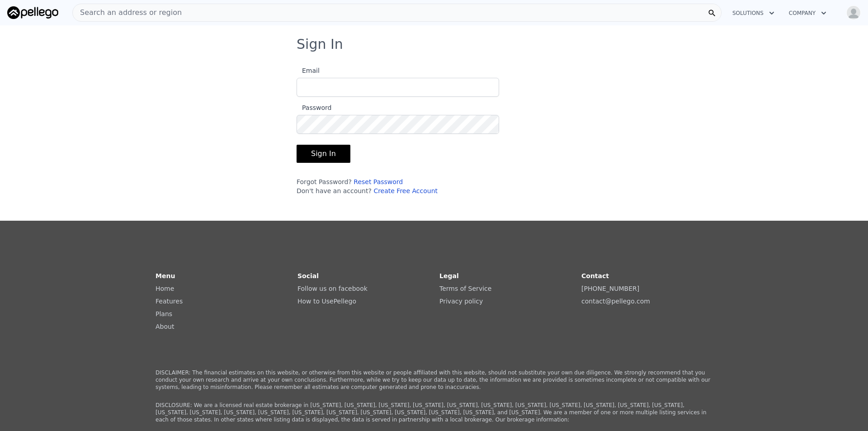  What do you see at coordinates (465, 288) in the screenshot?
I see `a: Terms of Service` at bounding box center [465, 288].